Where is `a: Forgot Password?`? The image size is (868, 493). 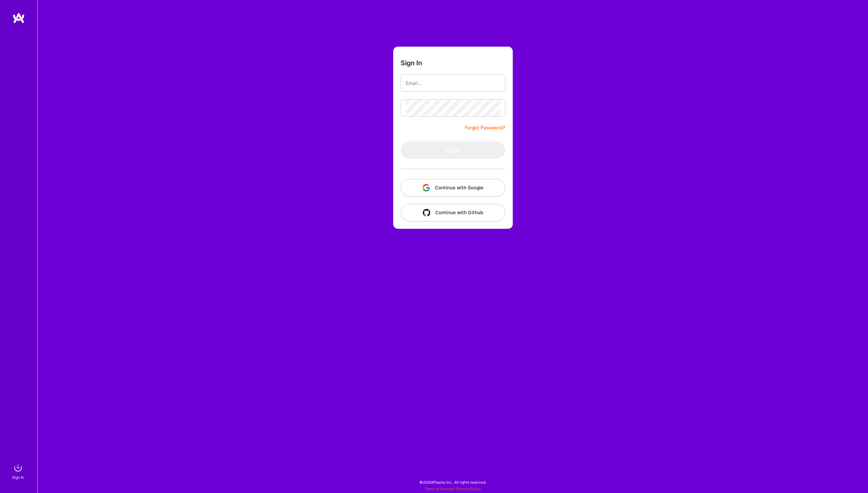
a: Forgot Password? is located at coordinates (485, 128).